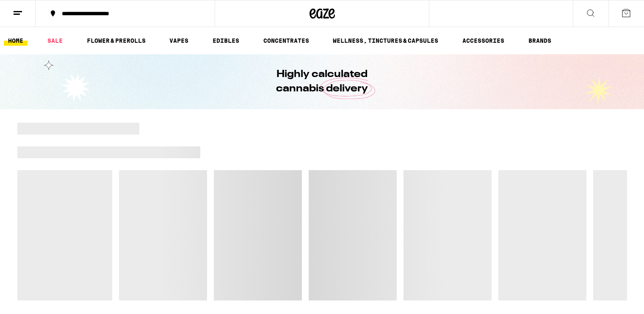  What do you see at coordinates (178, 41) in the screenshot?
I see `a: VAPES` at bounding box center [178, 41].